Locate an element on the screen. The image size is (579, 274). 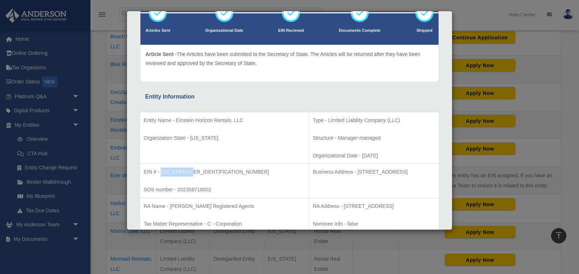
p: Structure - Manager-managed is located at coordinates (374, 138).